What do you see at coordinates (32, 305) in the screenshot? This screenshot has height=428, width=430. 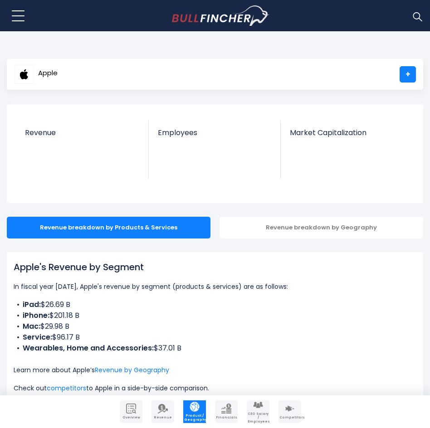 I see `b: iPad:` at bounding box center [32, 305].